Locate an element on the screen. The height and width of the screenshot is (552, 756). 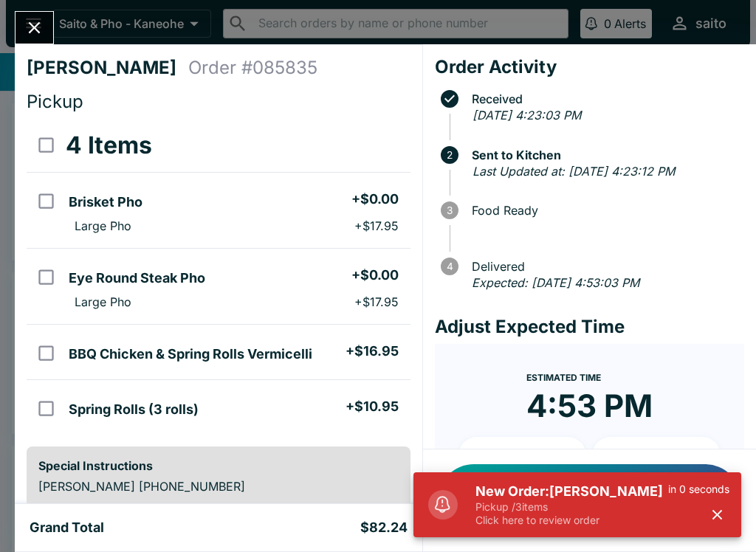
table: orders table is located at coordinates (218, 276).